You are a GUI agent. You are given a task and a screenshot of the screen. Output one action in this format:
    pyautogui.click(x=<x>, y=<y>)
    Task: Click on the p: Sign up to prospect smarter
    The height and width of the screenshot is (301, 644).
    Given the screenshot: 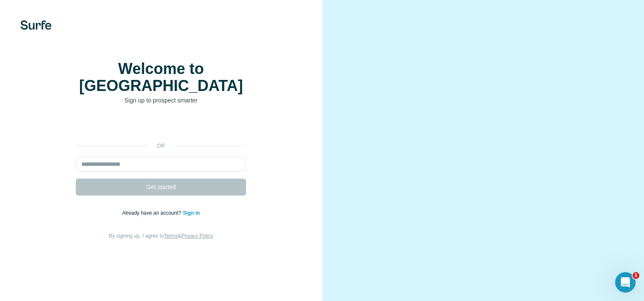 What is the action you would take?
    pyautogui.click(x=161, y=101)
    